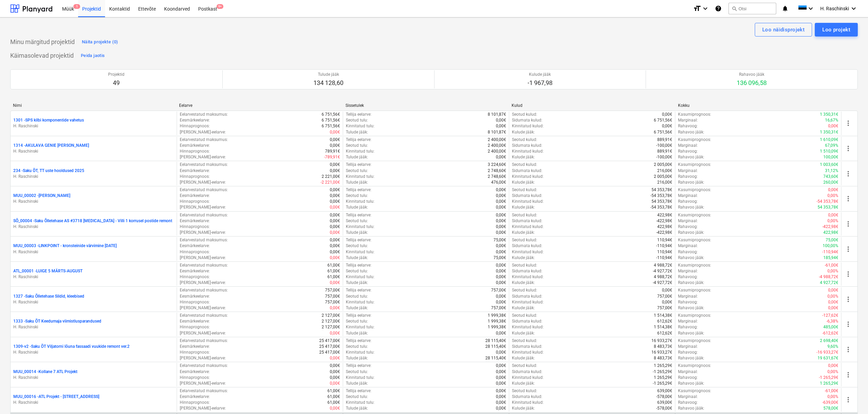 Image resolution: width=868 pixels, height=414 pixels. Describe the element at coordinates (333, 151) in the screenshot. I see `p: 789,91€` at that location.